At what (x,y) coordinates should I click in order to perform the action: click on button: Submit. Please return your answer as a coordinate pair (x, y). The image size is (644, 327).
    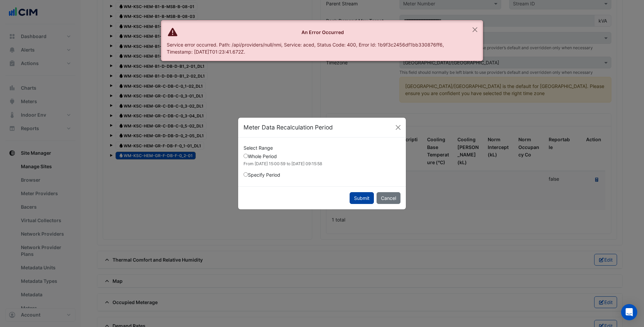
    Looking at the image, I should click on (362, 198).